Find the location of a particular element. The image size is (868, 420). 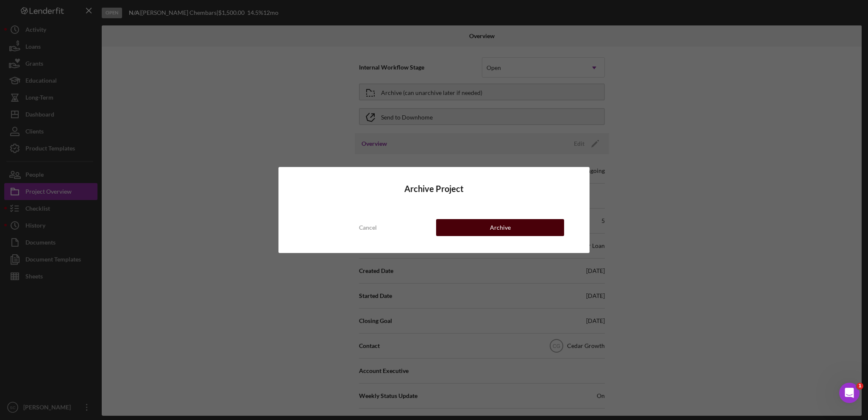

h4: Archive Project is located at coordinates (434, 189).